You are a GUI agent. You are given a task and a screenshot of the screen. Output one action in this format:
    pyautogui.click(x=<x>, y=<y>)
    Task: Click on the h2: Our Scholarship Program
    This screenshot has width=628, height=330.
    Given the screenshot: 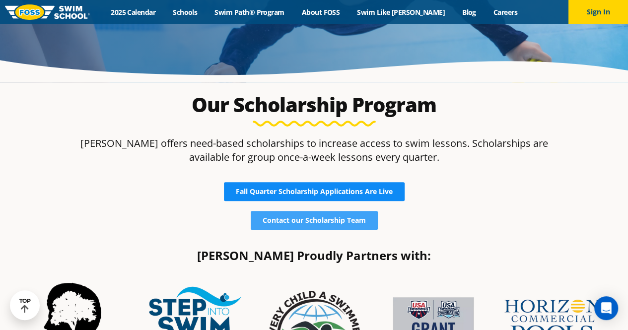 What is the action you would take?
    pyautogui.click(x=314, y=105)
    